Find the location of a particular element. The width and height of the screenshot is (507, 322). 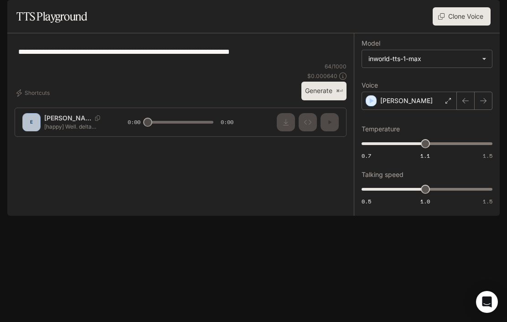

span: 1.1 is located at coordinates (425, 155).